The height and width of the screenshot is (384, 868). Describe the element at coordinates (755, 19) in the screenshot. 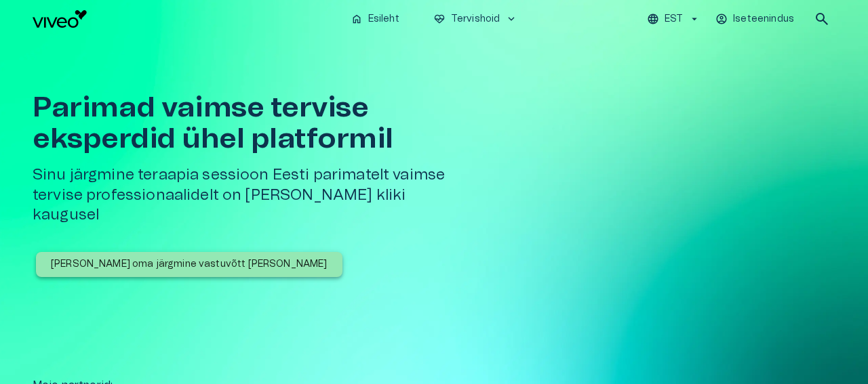

I see `button: Iseteenindus` at that location.